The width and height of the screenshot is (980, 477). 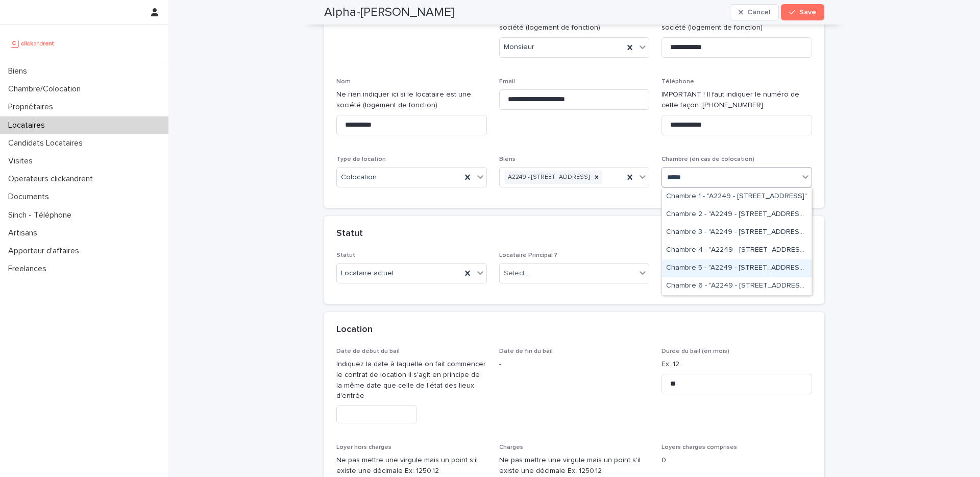 What do you see at coordinates (736, 460) in the screenshot?
I see `p: 0` at bounding box center [736, 460].